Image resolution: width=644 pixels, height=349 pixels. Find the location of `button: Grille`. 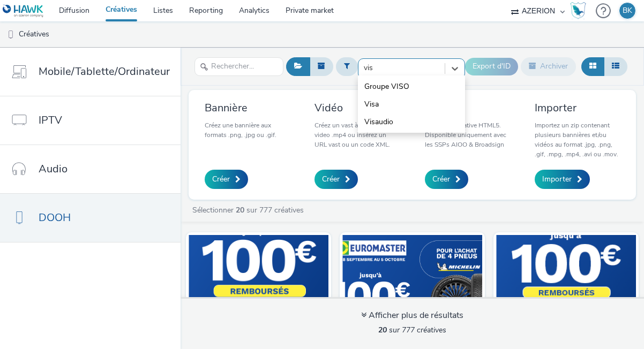

button: Grille is located at coordinates (592, 67).